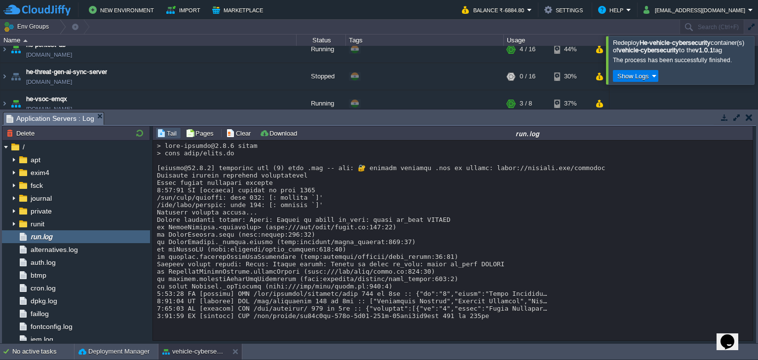  What do you see at coordinates (41, 211) in the screenshot?
I see `span: private` at bounding box center [41, 211].